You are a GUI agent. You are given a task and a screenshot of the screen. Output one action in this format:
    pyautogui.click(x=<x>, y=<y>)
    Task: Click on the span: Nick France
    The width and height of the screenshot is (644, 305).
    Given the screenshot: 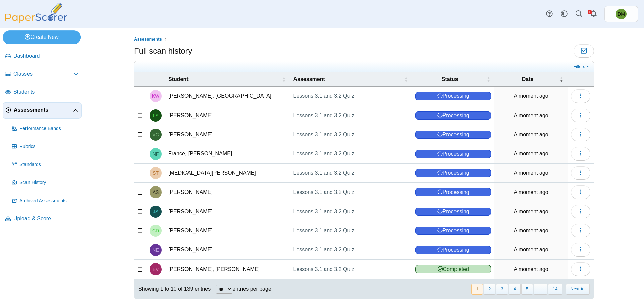 What is the action you would take?
    pyautogui.click(x=155, y=154)
    